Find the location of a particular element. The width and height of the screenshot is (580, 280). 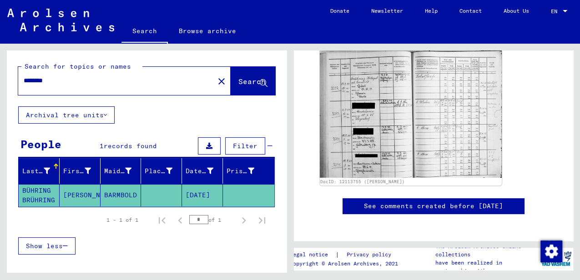

button: Clear is located at coordinates (222, 81).